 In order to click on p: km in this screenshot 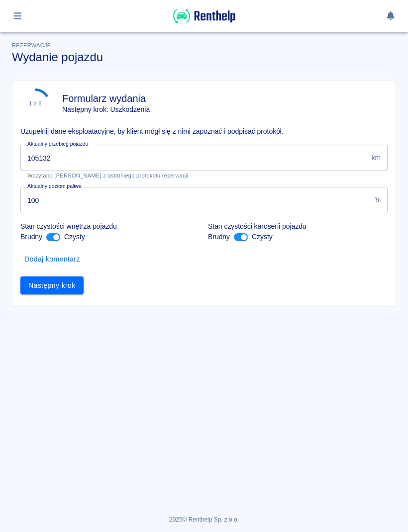, I will do `click(376, 157)`.